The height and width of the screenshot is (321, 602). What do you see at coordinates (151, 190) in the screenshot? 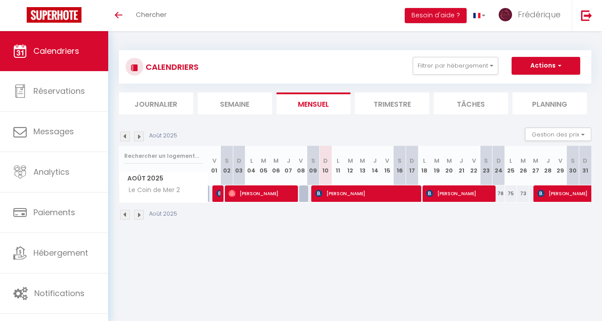
I see `span: Le Coin de Mer 2` at bounding box center [151, 190].